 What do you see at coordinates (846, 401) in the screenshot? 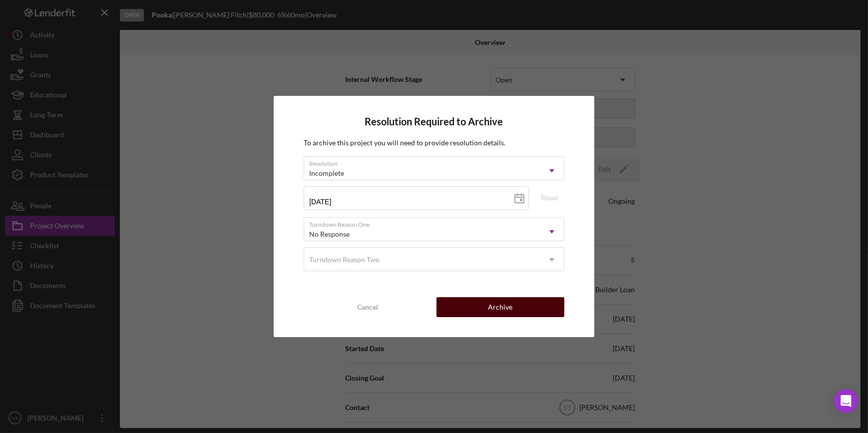
I see `div: Open Intercom Messenger` at bounding box center [846, 401].